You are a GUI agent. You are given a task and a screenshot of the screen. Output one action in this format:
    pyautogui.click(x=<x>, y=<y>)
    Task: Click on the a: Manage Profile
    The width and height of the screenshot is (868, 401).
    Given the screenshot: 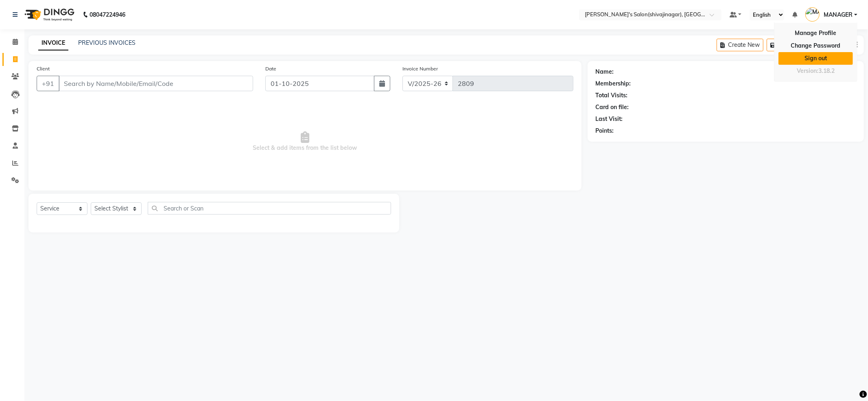 What is the action you would take?
    pyautogui.click(x=815, y=33)
    